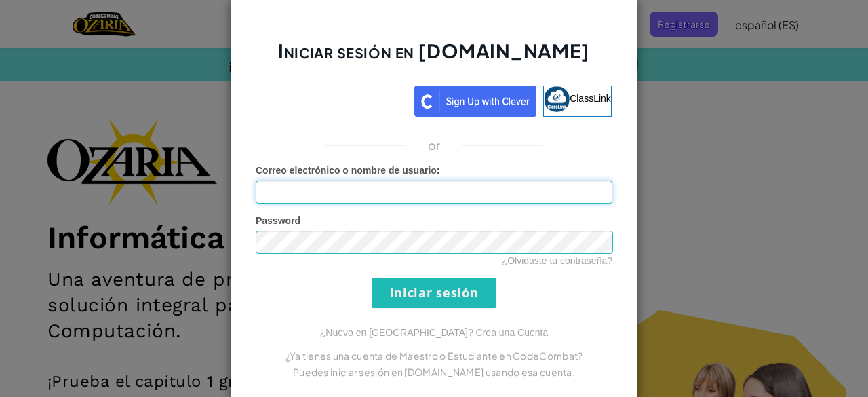  I want to click on p: or, so click(434, 145).